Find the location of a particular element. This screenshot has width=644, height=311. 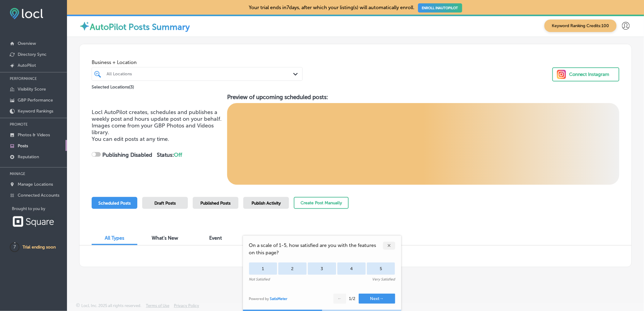

span: Hours Changes is located at coordinates (367, 237).